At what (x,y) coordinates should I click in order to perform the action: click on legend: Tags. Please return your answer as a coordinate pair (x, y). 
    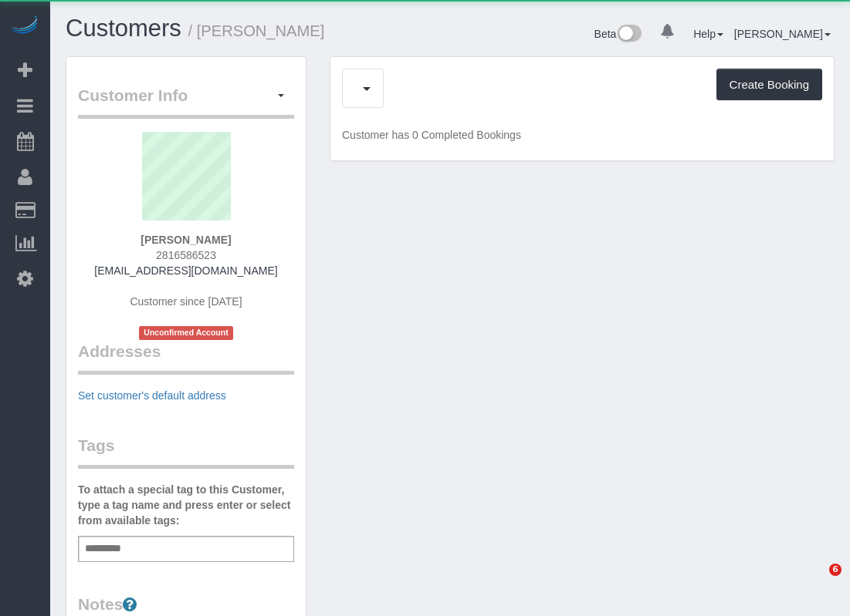
    Looking at the image, I should click on (186, 452).